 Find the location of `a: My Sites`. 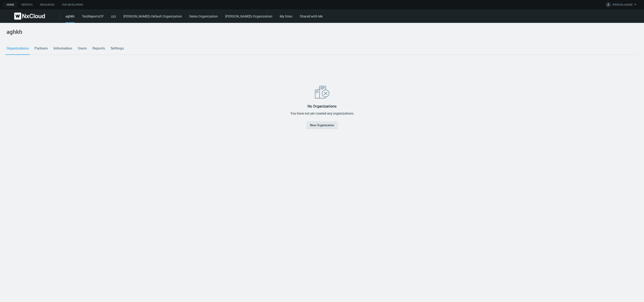

a: My Sites is located at coordinates (286, 16).